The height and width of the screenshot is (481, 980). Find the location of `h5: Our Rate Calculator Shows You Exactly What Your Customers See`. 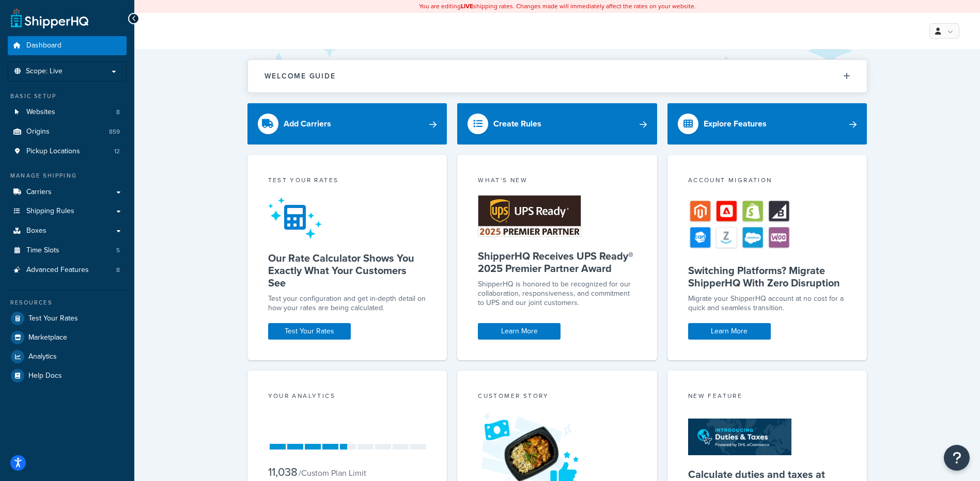

h5: Our Rate Calculator Shows You Exactly What Your Customers See is located at coordinates (347, 270).